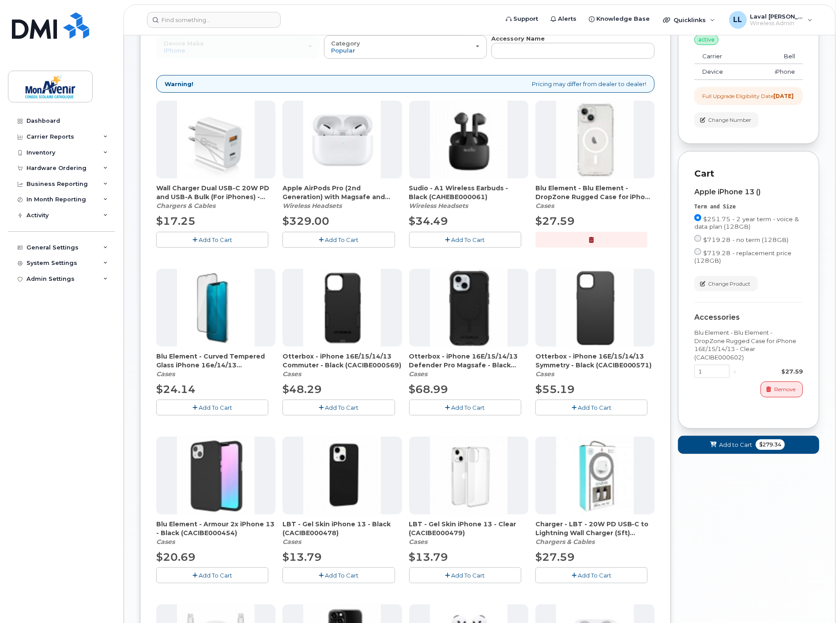 This screenshot has width=840, height=623. I want to click on a: Alerts, so click(563, 19).